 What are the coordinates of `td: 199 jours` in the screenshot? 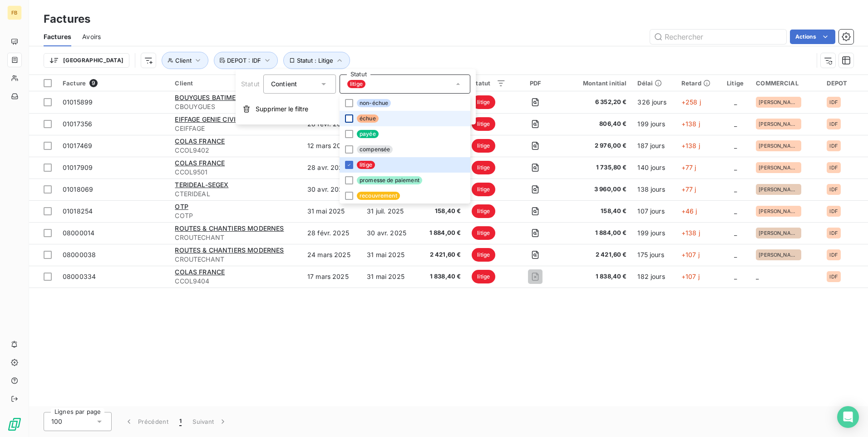 It's located at (654, 124).